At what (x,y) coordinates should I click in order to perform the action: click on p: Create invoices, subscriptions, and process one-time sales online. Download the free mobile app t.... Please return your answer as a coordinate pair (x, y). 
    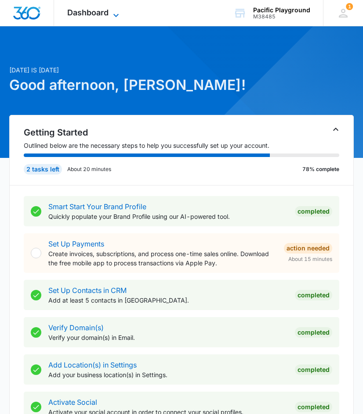
    Looking at the image, I should click on (162, 259).